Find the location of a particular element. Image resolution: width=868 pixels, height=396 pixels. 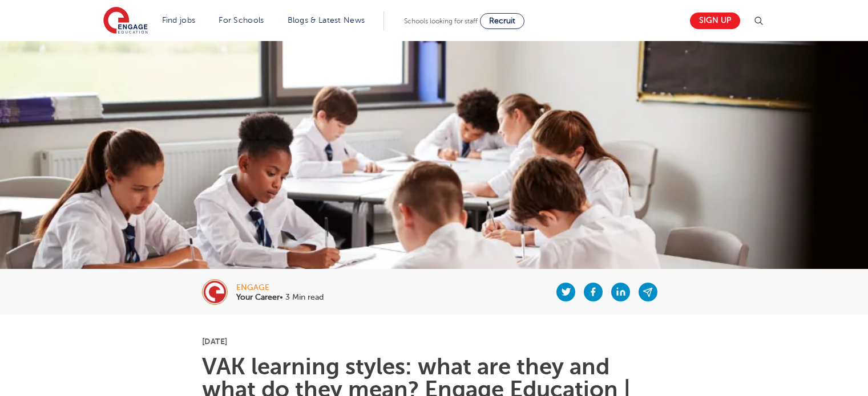

img: Engage Education is located at coordinates (126, 21).